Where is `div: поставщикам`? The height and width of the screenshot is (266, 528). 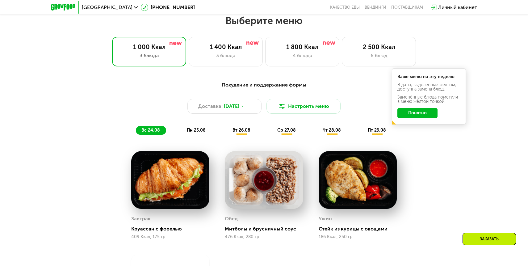 div: поставщикам is located at coordinates (407, 7).